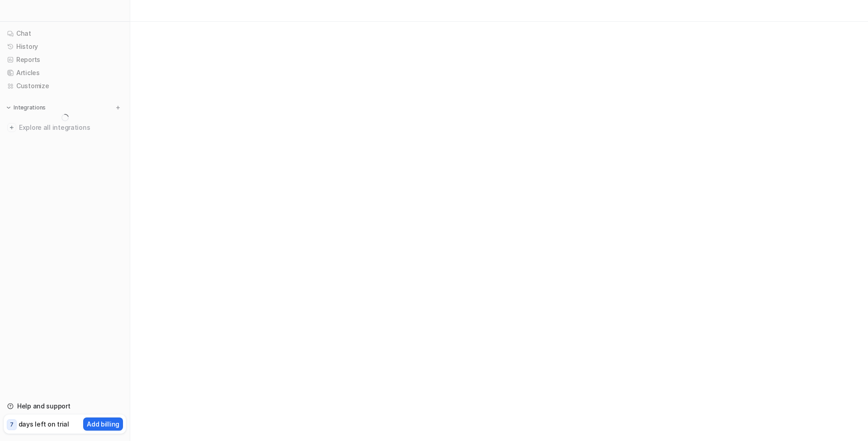 This screenshot has width=868, height=441. I want to click on p: Add billing, so click(103, 423).